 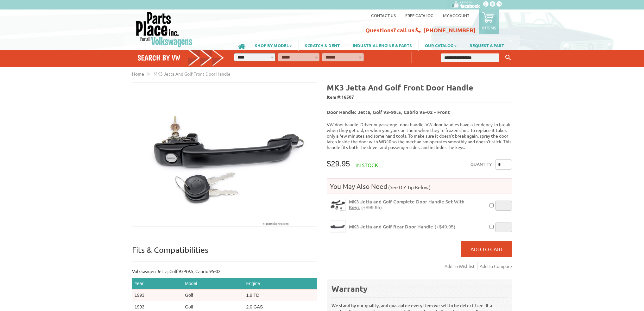 I want to click on span: Item #:, so click(x=419, y=97).